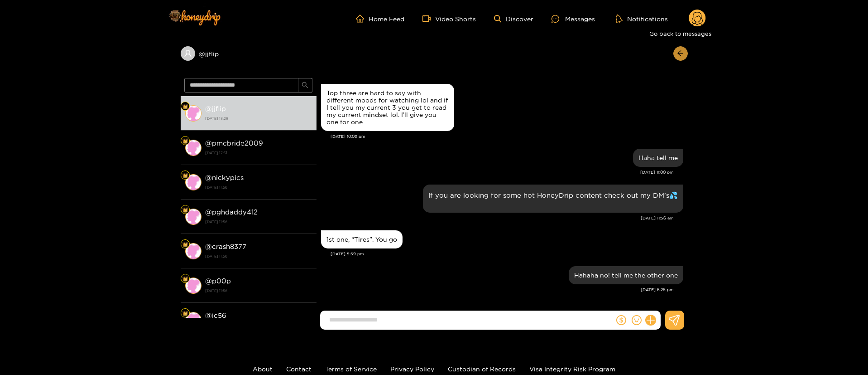 The height and width of the screenshot is (375, 868). I want to click on div: Sep. 17, 5:59 pm, so click(362, 239).